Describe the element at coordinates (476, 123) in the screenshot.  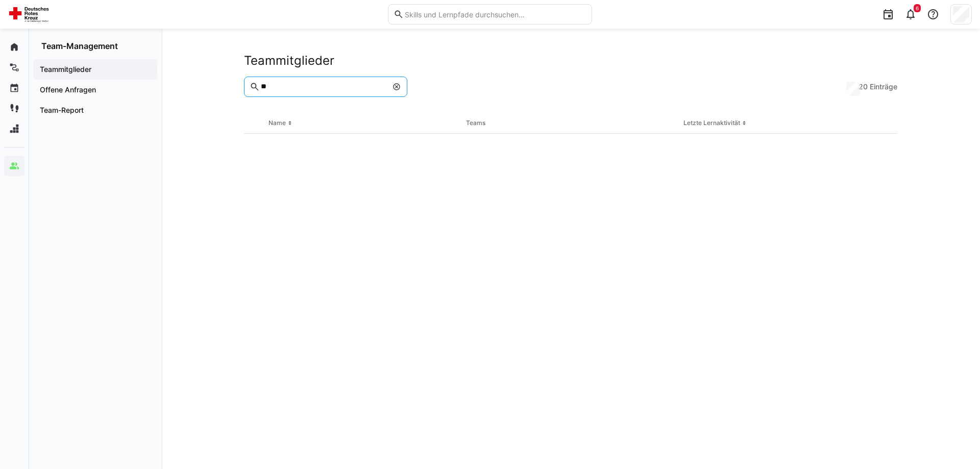
I see `div: Teams` at that location.